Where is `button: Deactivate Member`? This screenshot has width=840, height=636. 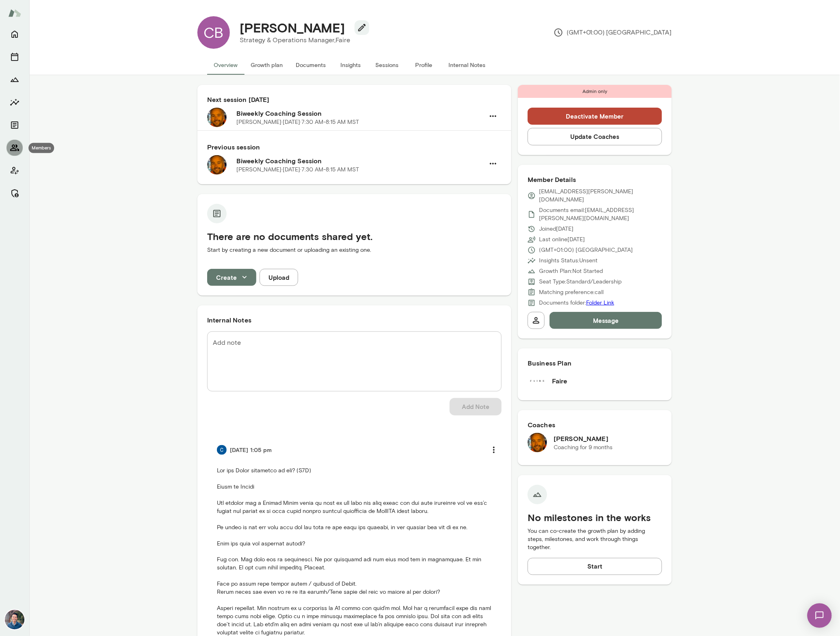
button: Deactivate Member is located at coordinates (595, 116).